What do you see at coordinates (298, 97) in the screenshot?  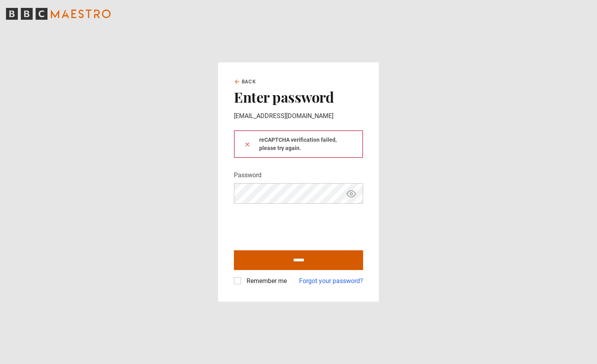 I see `h2: Enter password` at bounding box center [298, 97].